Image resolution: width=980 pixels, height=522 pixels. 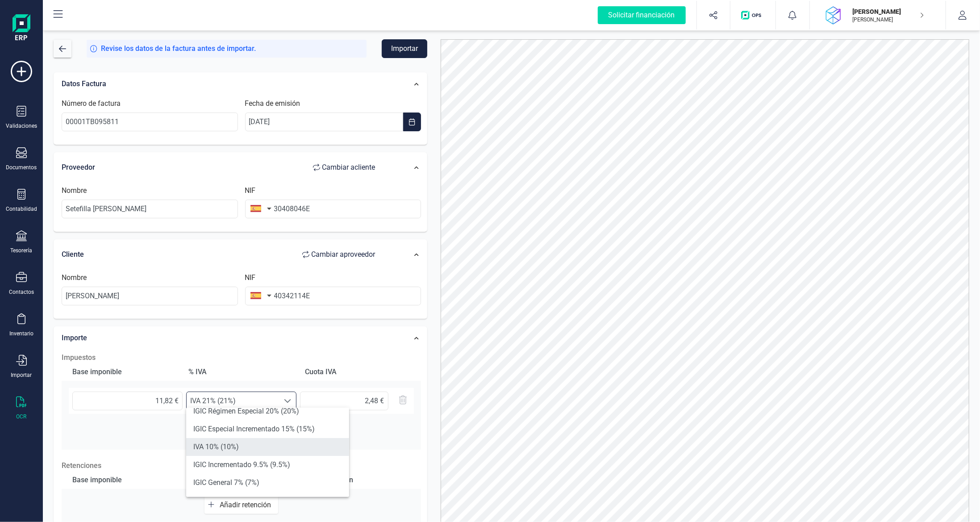 What do you see at coordinates (21, 168) in the screenshot?
I see `div: Documentos` at bounding box center [21, 168].